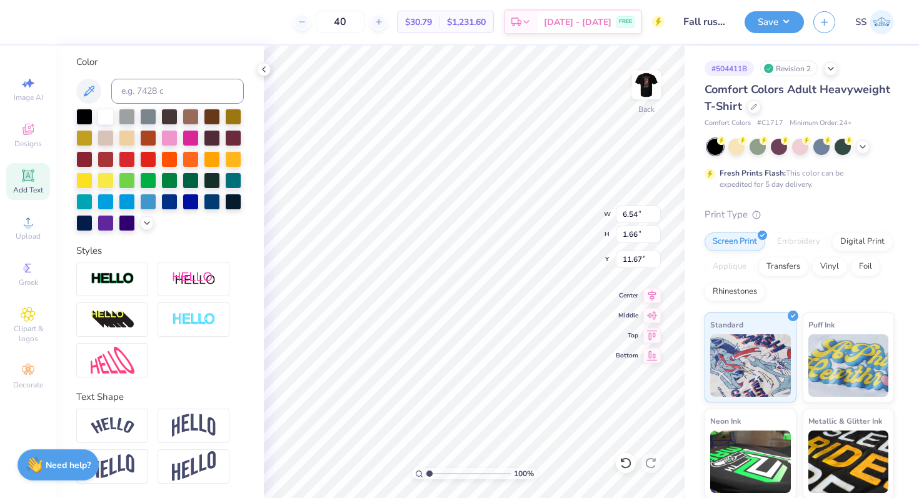  Describe the element at coordinates (705, 22) in the screenshot. I see `input: Untitled Design` at that location.